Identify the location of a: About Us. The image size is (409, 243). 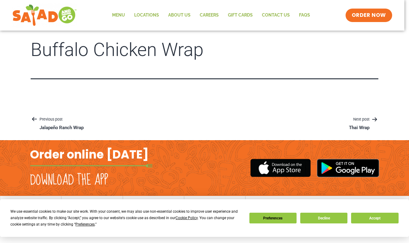
(179, 15).